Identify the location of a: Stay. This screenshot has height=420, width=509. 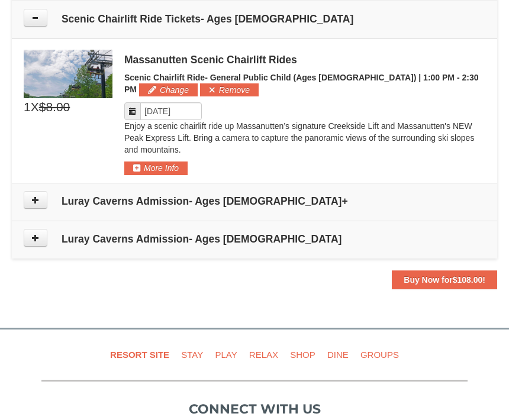
(191, 355).